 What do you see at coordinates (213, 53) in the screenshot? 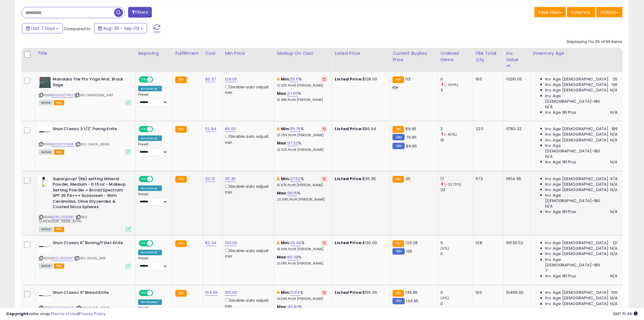
I see `div: Cost` at bounding box center [213, 53].